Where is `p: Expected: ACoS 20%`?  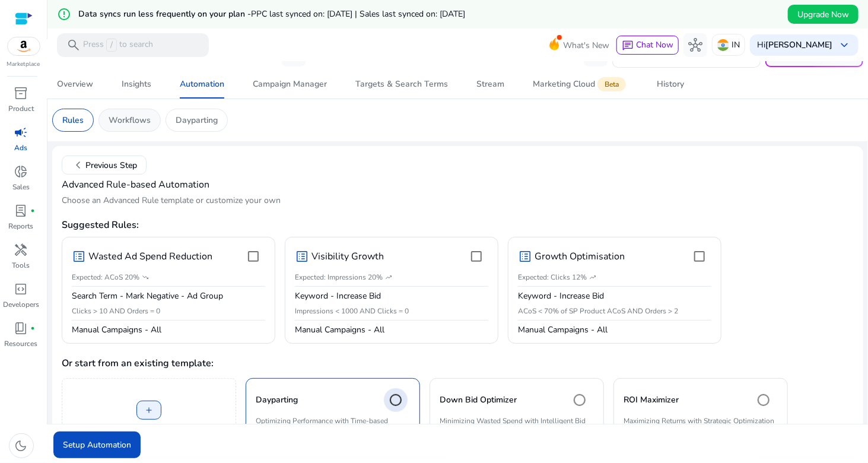 p: Expected: ACoS 20% is located at coordinates (105, 278).